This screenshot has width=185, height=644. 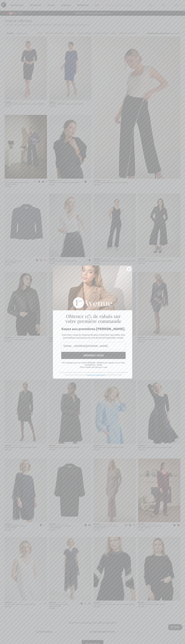 What do you see at coordinates (96, 375) in the screenshot?
I see `a: politique de confidentialité` at bounding box center [96, 375].